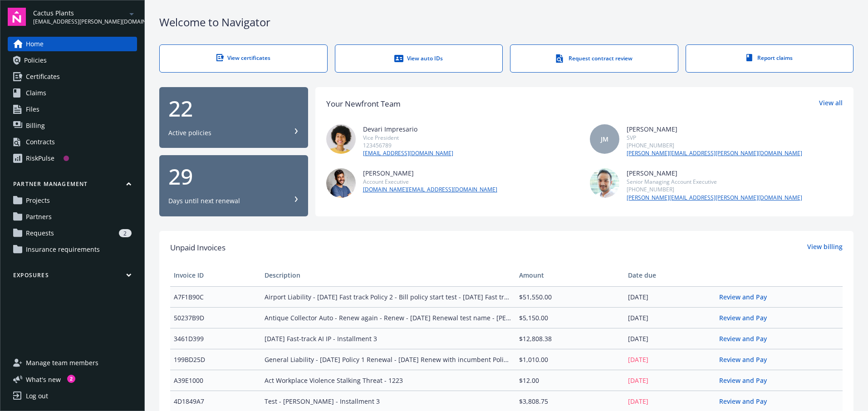  What do you see at coordinates (243, 59) in the screenshot?
I see `a: View certificates` at bounding box center [243, 59].